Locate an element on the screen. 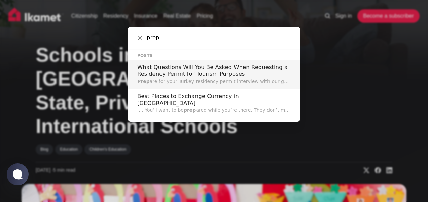 This screenshot has height=202, width=428. p: are for your Turkey residency permit interview with our guide to common questions and tips for a ... is located at coordinates (214, 81).